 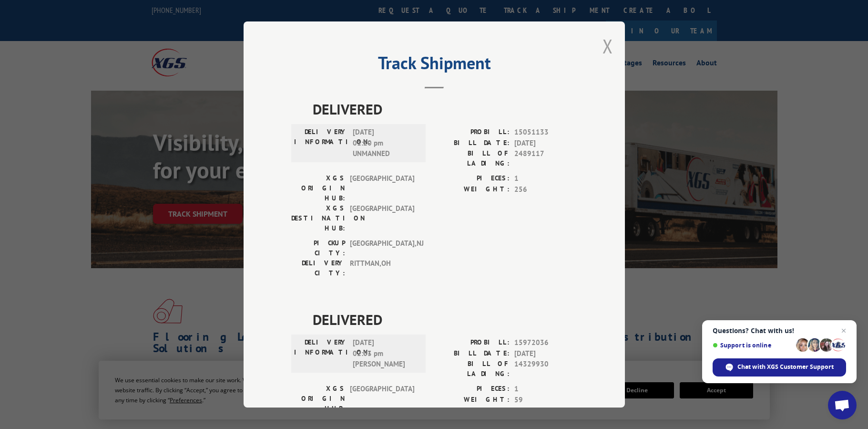 I want to click on label: PICKUP CITY:, so click(x=318, y=248).